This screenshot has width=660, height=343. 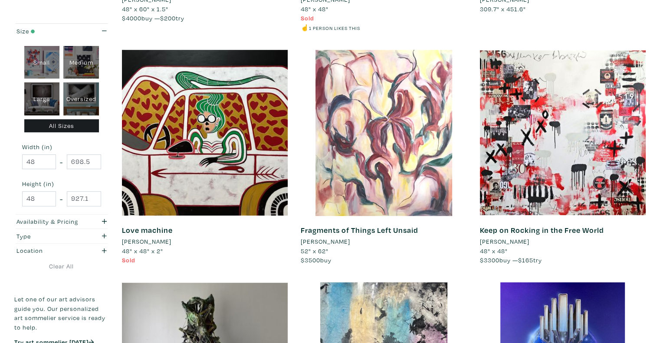 I want to click on a: Clear All, so click(x=62, y=266).